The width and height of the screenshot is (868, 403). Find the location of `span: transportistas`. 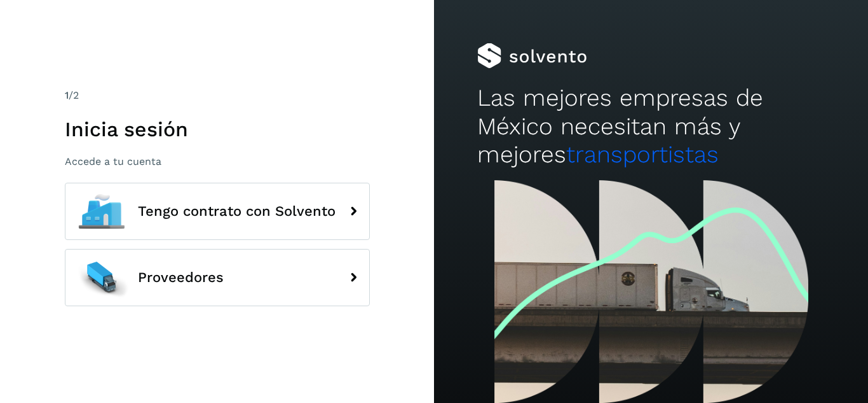

span: transportistas is located at coordinates (642, 154).